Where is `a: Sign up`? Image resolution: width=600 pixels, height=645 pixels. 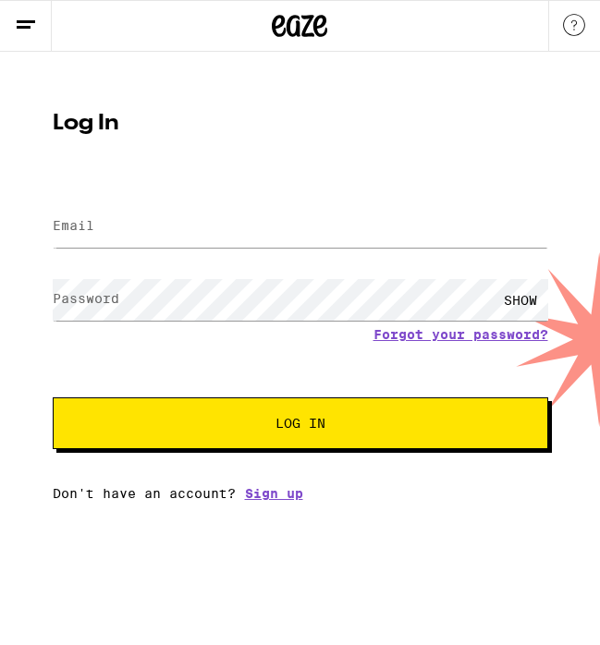
a: Sign up is located at coordinates (274, 494).